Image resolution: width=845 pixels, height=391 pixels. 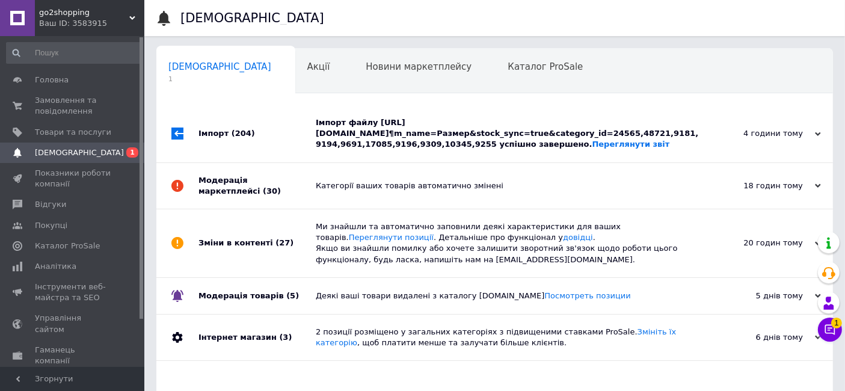 What do you see at coordinates (285, 337) in the screenshot?
I see `span: (3)` at bounding box center [285, 337].